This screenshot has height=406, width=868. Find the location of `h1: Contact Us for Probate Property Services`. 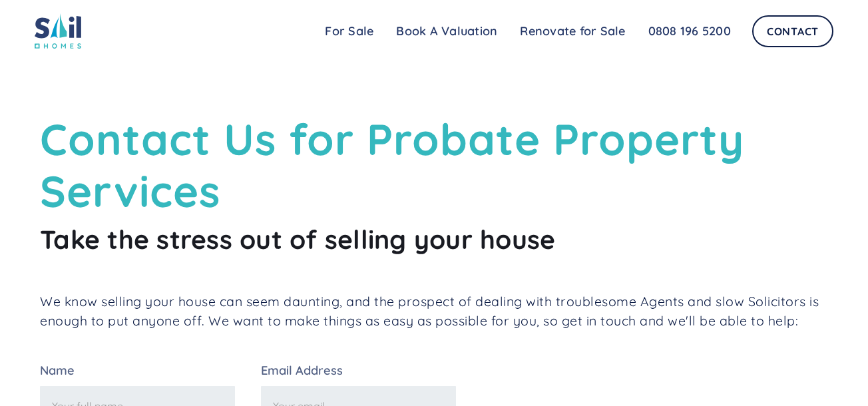

h1: Contact Us for Probate Property Services is located at coordinates (434, 165).